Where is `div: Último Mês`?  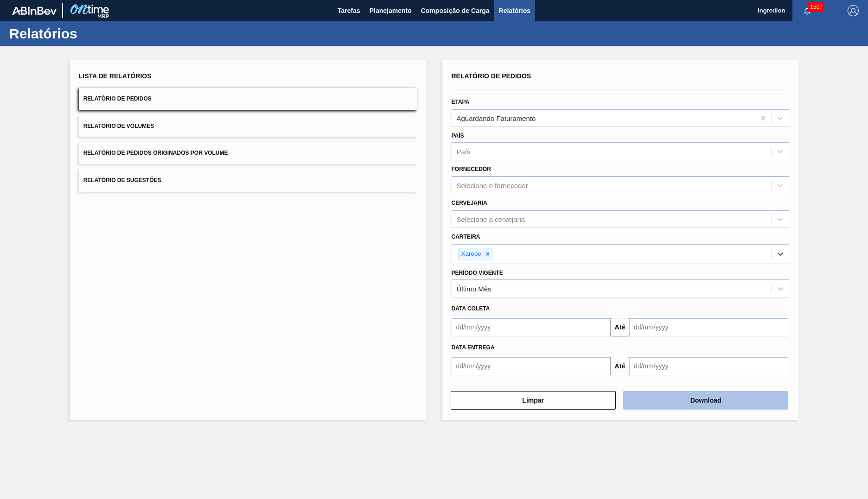 div: Último Mês is located at coordinates (474, 289).